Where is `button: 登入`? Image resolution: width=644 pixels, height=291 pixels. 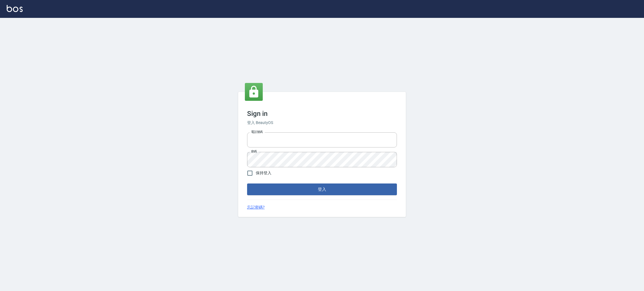
button: 登入 is located at coordinates (322, 189).